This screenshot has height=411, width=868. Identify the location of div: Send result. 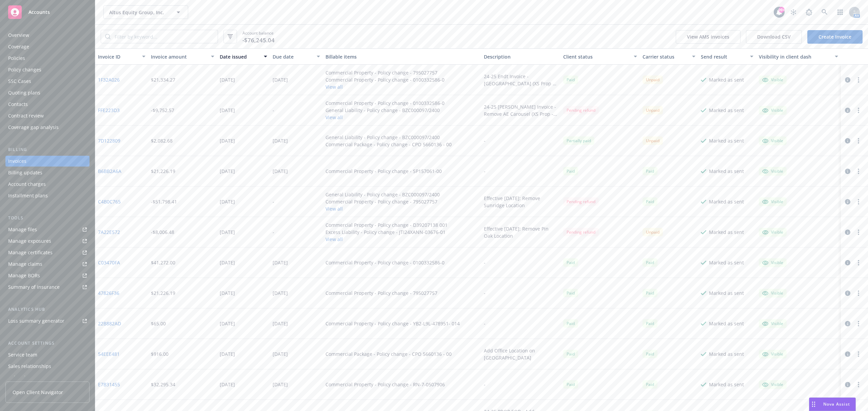
(723, 57).